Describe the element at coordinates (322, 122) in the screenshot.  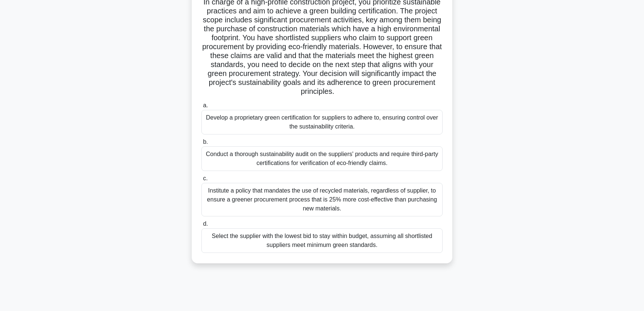
I see `div: Develop a proprietary green certification for suppliers to adhere to, ensuring control over the s...` at that location.